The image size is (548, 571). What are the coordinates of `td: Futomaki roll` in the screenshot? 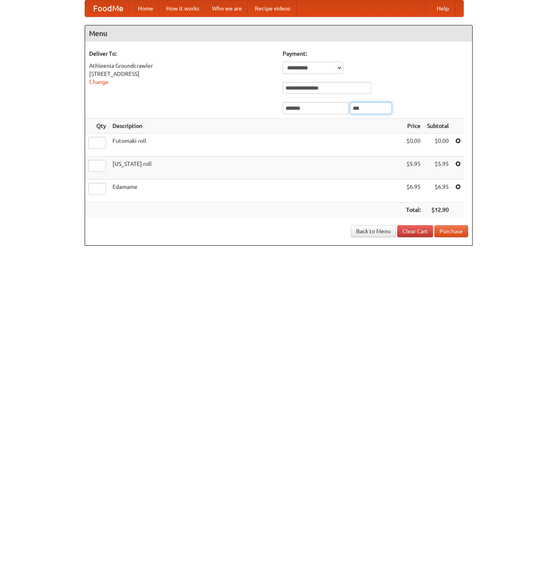 It's located at (256, 145).